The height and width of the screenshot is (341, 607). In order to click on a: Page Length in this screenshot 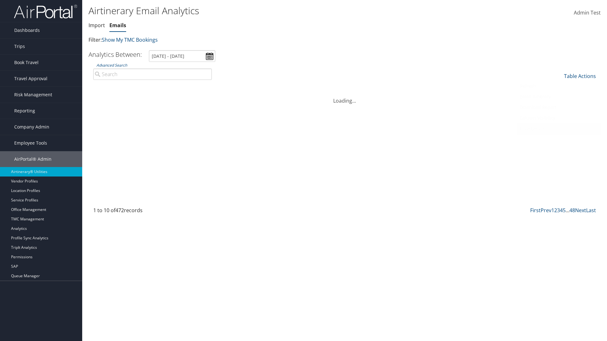, I will do `click(559, 129)`.